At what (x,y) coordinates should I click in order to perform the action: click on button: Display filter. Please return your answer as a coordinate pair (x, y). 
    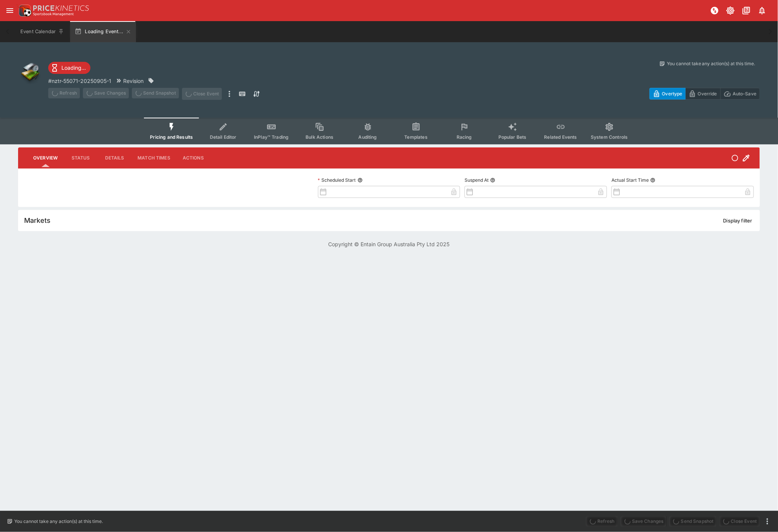
    Looking at the image, I should click on (738, 220).